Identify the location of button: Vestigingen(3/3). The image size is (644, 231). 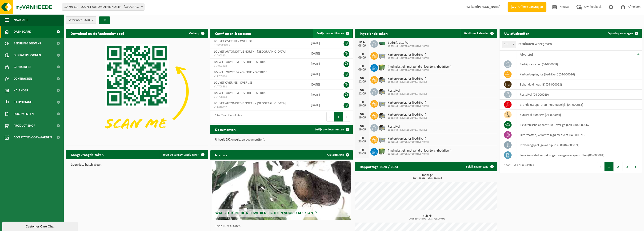
(81, 20).